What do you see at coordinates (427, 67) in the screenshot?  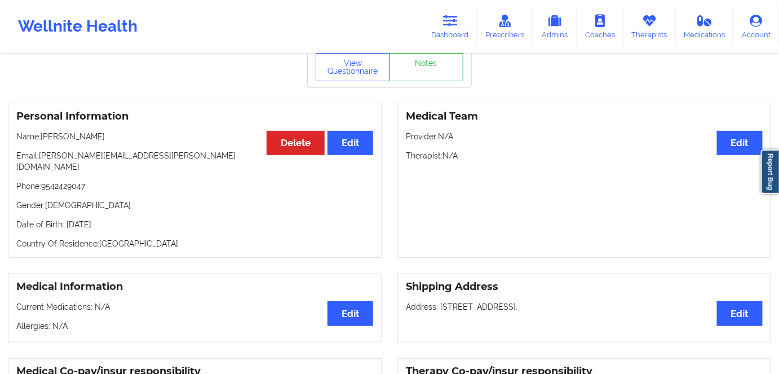 I see `a: Notes` at bounding box center [427, 67].